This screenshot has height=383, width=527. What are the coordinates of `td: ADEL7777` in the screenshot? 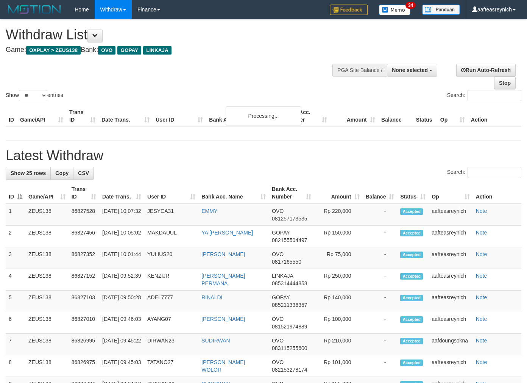 It's located at (171, 301).